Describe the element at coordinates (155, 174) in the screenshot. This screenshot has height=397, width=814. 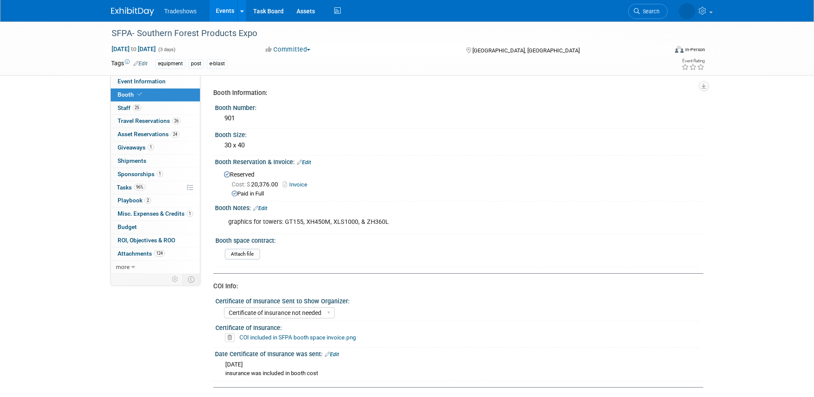
I see `a: Sponsorships1` at that location.